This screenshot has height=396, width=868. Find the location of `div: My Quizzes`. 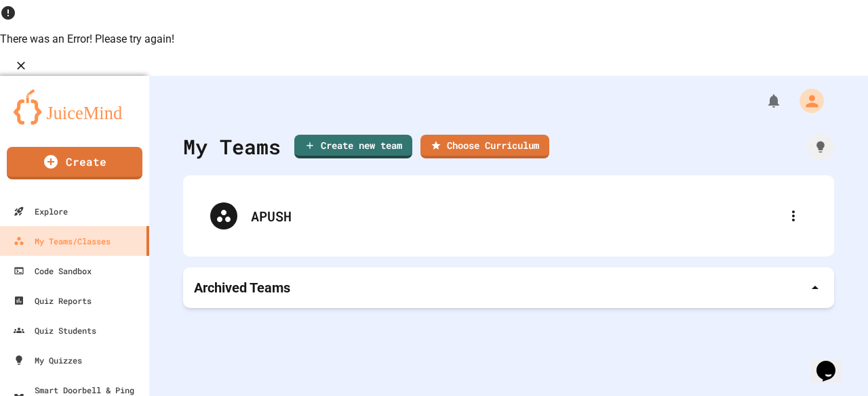

div: My Quizzes is located at coordinates (48, 361).